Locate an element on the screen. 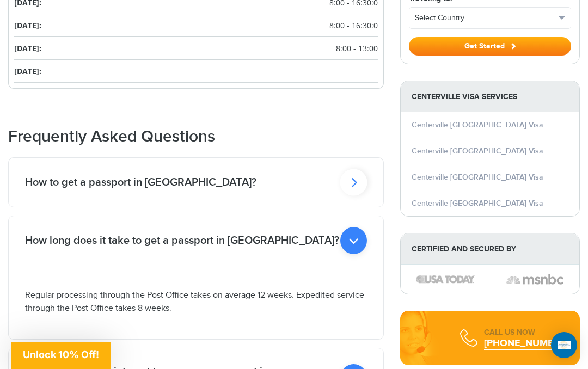 This screenshot has height=369, width=588. div: CALL US NOW is located at coordinates (526, 333).